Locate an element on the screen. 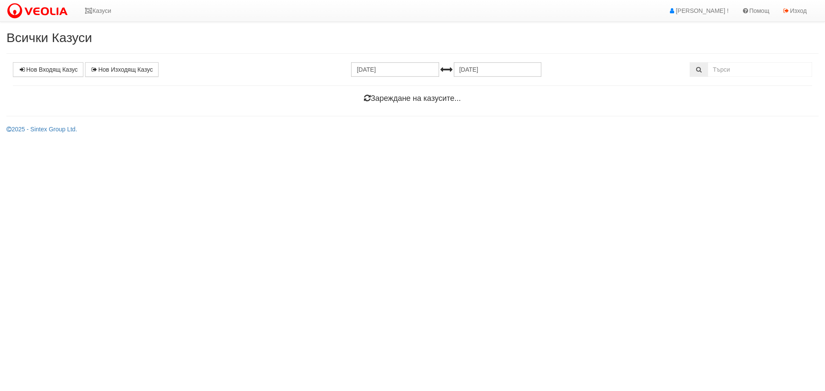 The image size is (825, 391). h2: Всички Казуси is located at coordinates (412, 37).